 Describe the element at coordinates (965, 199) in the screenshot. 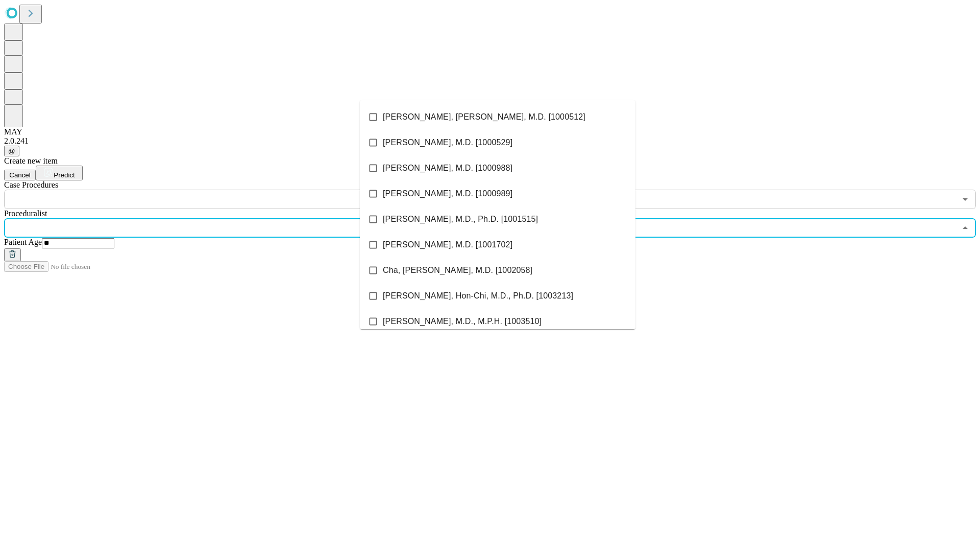

I see `button: Open` at that location.